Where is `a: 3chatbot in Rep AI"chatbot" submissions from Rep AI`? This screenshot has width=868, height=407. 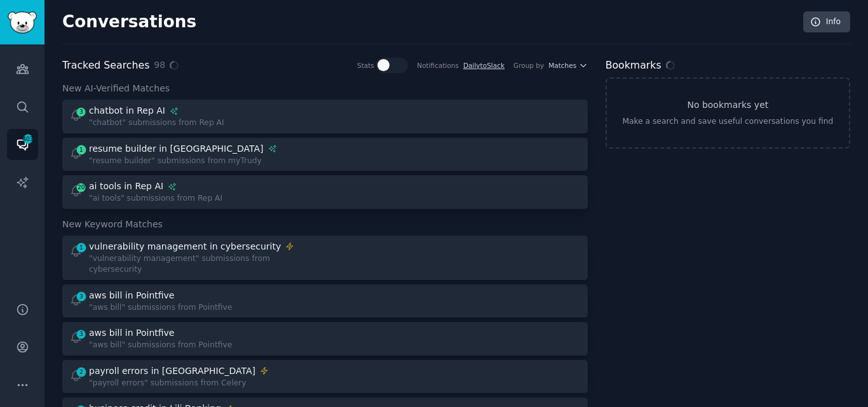 a: 3chatbot in Rep AI"chatbot" submissions from Rep AI is located at coordinates (325, 116).